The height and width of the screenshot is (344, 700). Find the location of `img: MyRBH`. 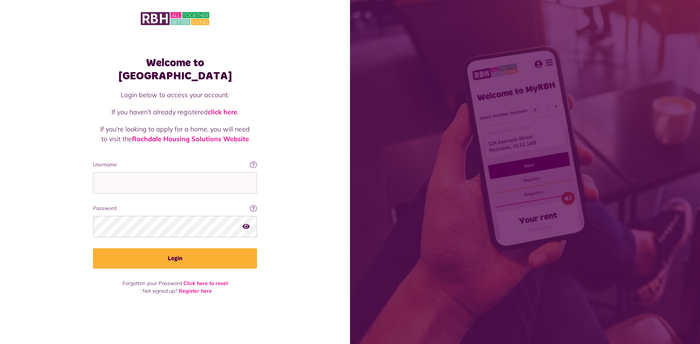

img: MyRBH is located at coordinates (175, 19).